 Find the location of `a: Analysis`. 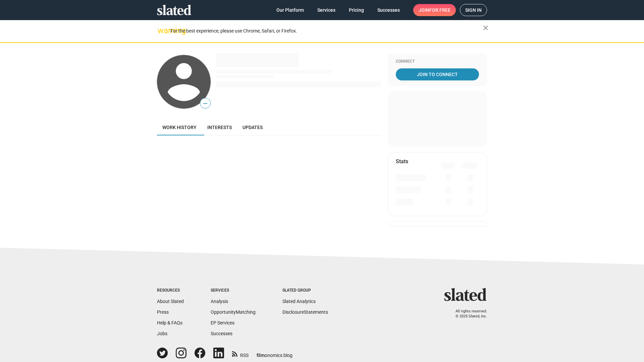

a: Analysis is located at coordinates (219, 301).